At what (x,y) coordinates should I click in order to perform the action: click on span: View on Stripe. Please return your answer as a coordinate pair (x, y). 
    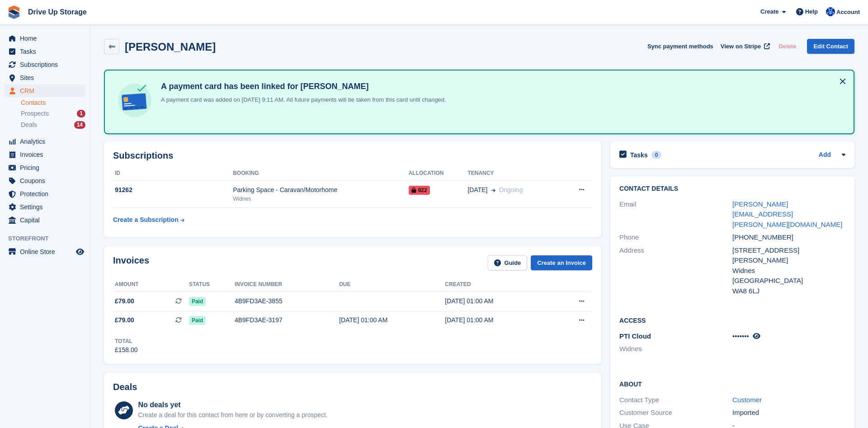
    Looking at the image, I should click on (740, 46).